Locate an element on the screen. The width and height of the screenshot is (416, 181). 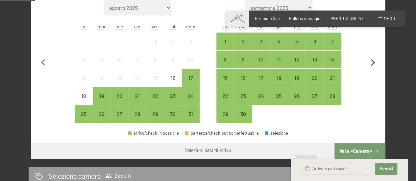
div: 24 is located at coordinates (191, 102).